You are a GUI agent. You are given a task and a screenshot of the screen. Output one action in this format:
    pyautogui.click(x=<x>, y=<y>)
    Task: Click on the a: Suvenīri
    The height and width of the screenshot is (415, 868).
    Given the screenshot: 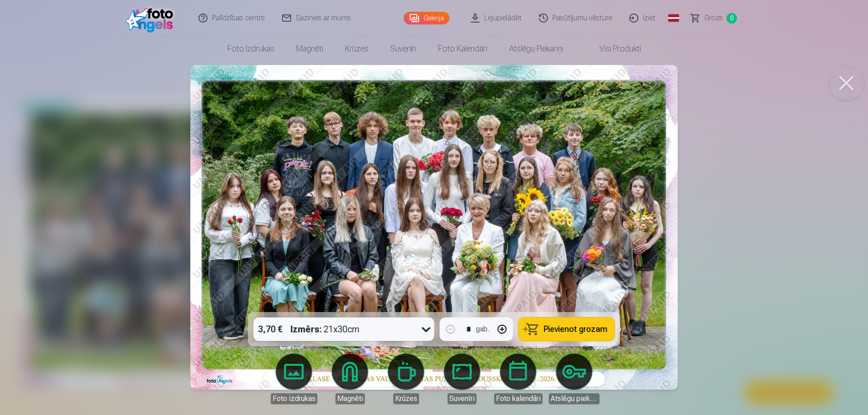 What is the action you would take?
    pyautogui.click(x=403, y=48)
    